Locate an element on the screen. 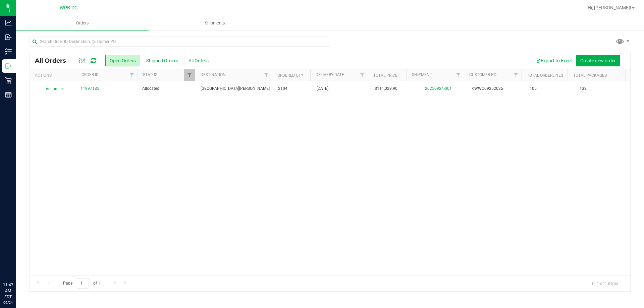 This screenshot has width=644, height=308. a: Delivery Date is located at coordinates (330, 75).